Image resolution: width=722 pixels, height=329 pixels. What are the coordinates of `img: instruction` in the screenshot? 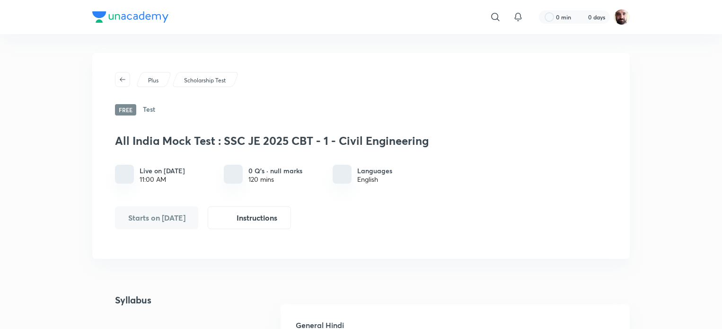 It's located at (227, 218).